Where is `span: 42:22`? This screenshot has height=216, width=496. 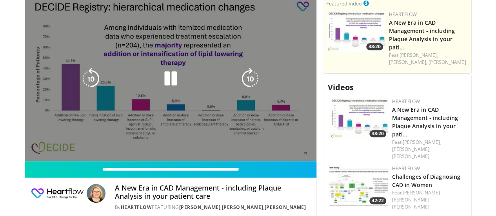 span: 42:22 is located at coordinates (377, 201).